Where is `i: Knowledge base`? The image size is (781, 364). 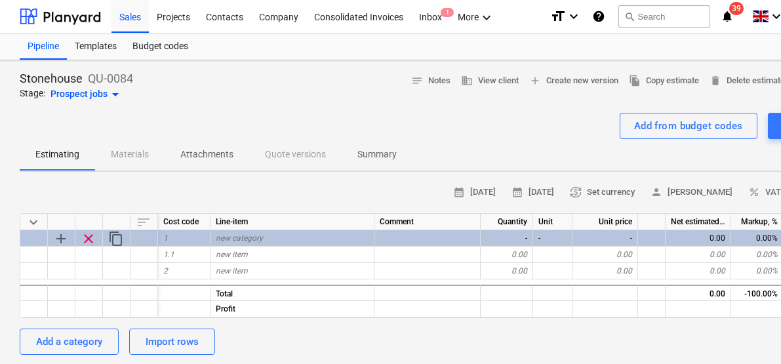
i: Knowledge base is located at coordinates (599, 16).